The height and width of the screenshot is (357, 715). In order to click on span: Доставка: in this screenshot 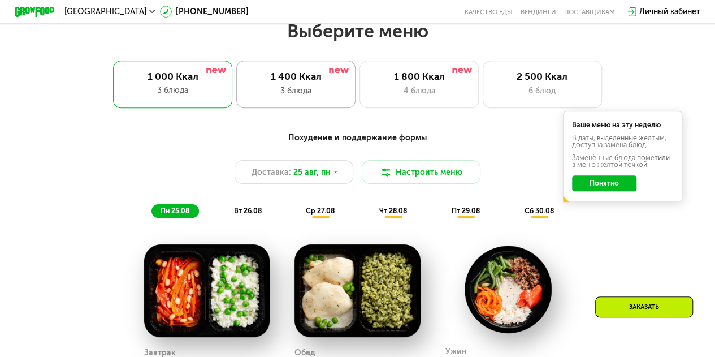, I will do `click(271, 172)`.